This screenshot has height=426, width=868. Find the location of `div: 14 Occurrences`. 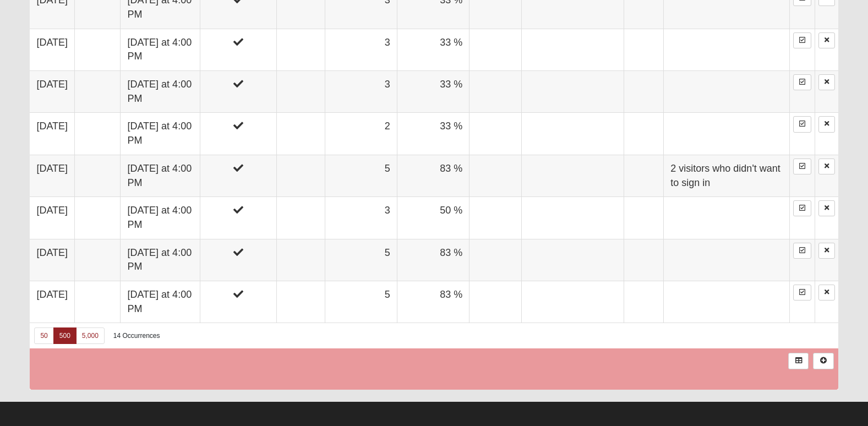

div: 14 Occurrences is located at coordinates (137, 336).